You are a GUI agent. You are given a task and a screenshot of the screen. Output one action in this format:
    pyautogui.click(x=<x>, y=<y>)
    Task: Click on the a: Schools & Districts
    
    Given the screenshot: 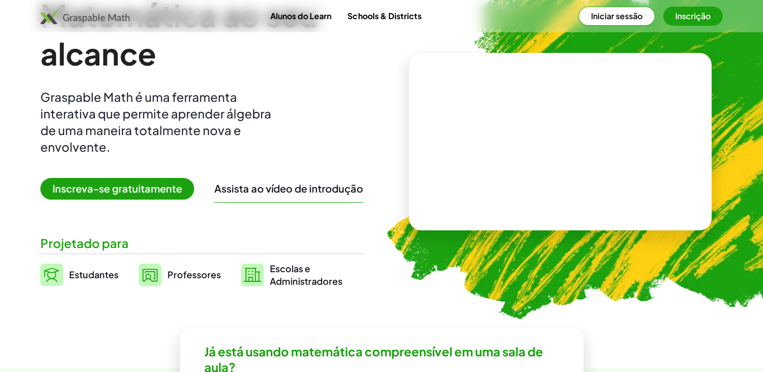 What is the action you would take?
    pyautogui.click(x=384, y=16)
    